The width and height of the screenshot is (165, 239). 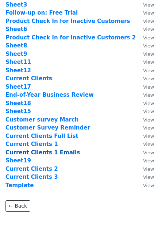 What do you see at coordinates (16, 46) in the screenshot?
I see `strong: Sheet8` at bounding box center [16, 46].